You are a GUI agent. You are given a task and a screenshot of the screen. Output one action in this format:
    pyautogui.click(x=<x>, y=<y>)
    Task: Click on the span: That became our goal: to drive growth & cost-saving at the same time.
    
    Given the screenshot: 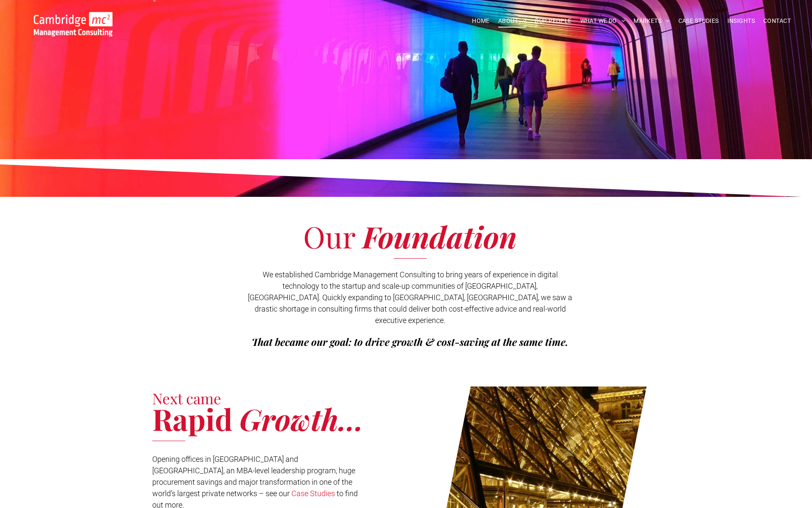 What is the action you would take?
    pyautogui.click(x=410, y=341)
    